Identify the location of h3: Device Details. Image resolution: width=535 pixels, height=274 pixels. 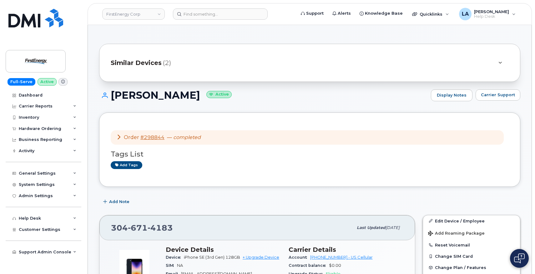
(223, 250).